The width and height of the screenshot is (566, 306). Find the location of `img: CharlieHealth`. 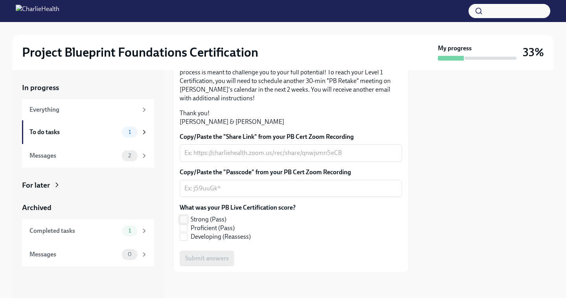

img: CharlieHealth is located at coordinates (37, 11).